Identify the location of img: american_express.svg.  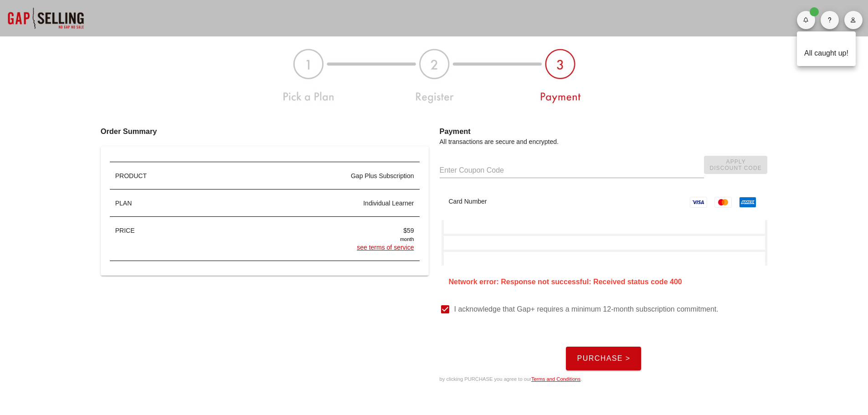
(747, 202).